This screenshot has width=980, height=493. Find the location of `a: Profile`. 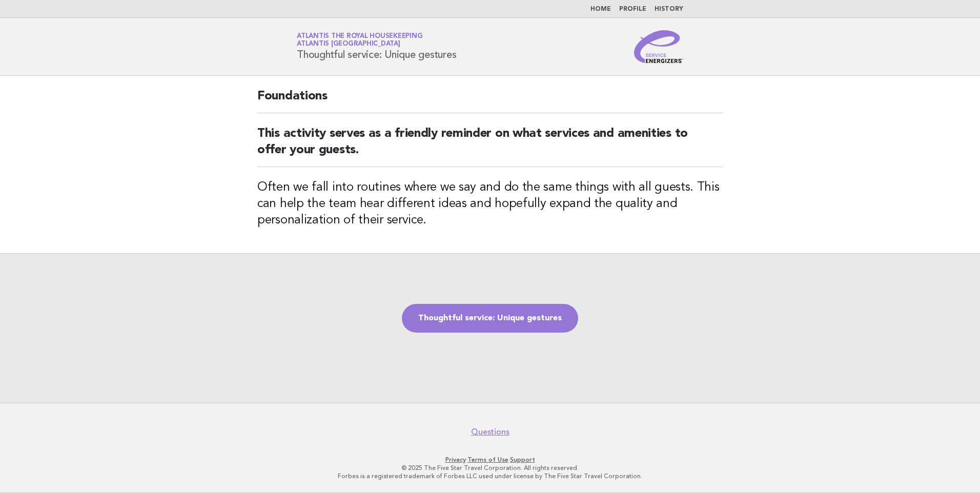

a: Profile is located at coordinates (633, 9).